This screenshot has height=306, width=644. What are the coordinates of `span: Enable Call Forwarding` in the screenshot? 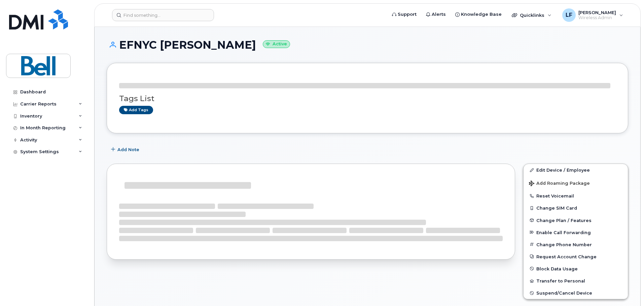 It's located at (563, 233).